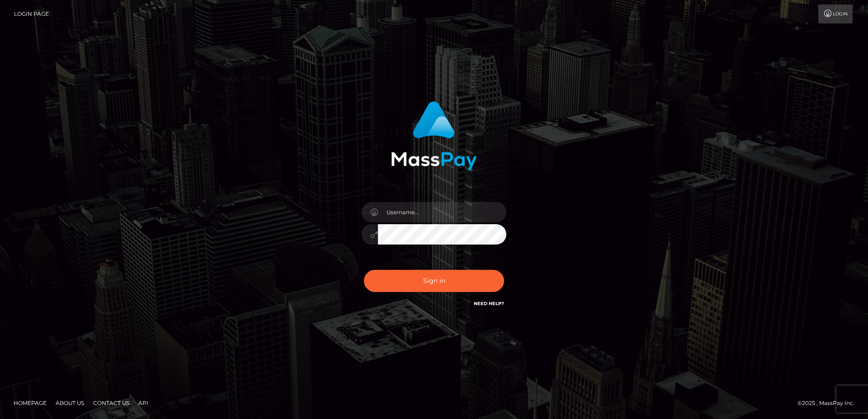 The height and width of the screenshot is (419, 868). What do you see at coordinates (835, 14) in the screenshot?
I see `a: Login` at bounding box center [835, 14].